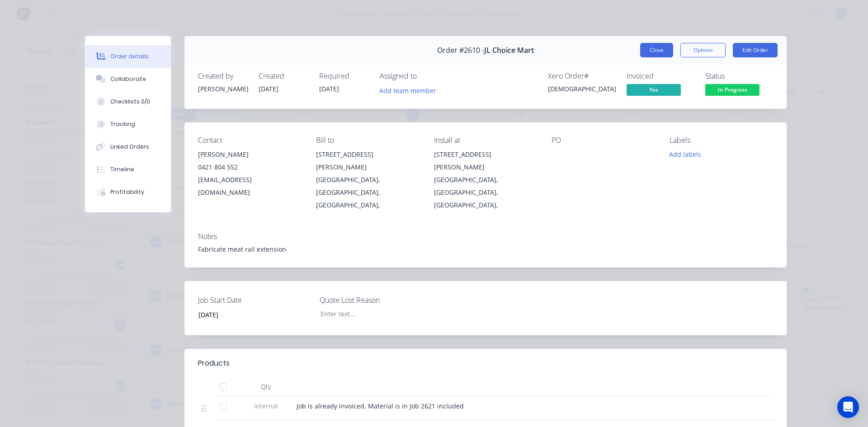 The width and height of the screenshot is (868, 427). Describe the element at coordinates (214, 364) in the screenshot. I see `div: Products` at that location.